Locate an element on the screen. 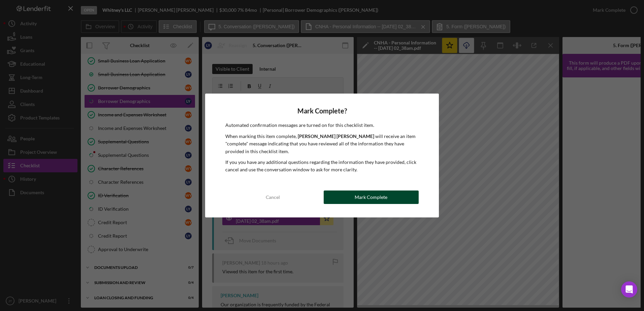  div: Open Intercom Messenger is located at coordinates (629, 290).